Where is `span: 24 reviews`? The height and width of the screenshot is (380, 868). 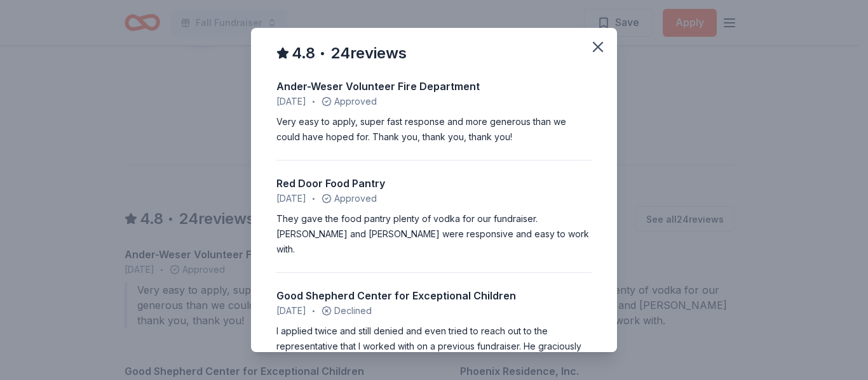
span: 24 reviews is located at coordinates (368, 54).